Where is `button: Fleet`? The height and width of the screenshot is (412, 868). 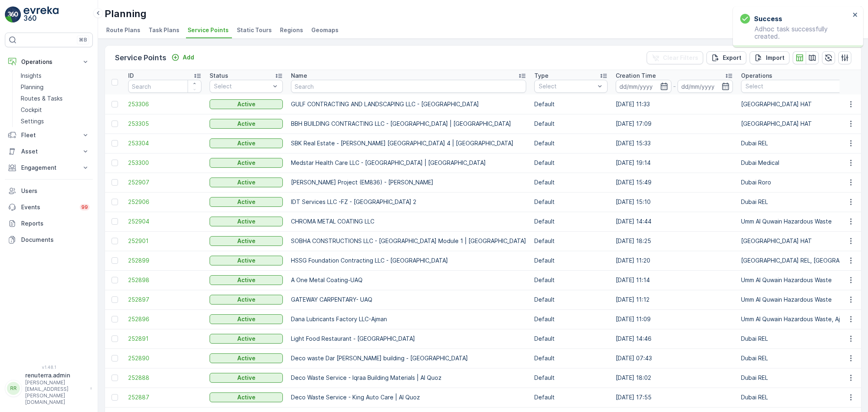 button: Fleet is located at coordinates (49, 135).